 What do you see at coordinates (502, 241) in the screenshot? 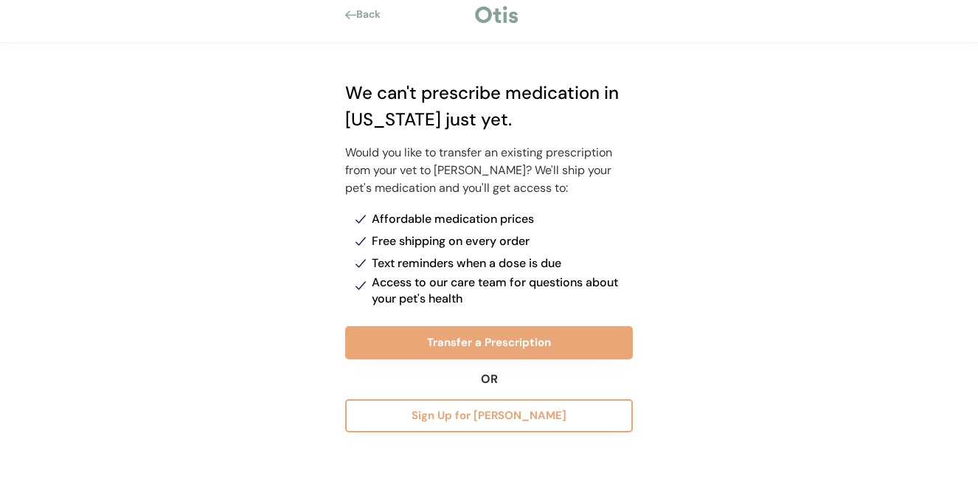
I see `div: Free shipping on every order` at bounding box center [502, 241].